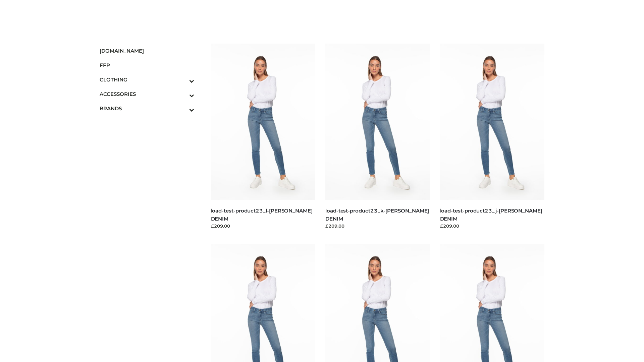 This screenshot has width=644, height=362. Describe the element at coordinates (147, 108) in the screenshot. I see `a: BRANDSToggle Submenu` at that location.